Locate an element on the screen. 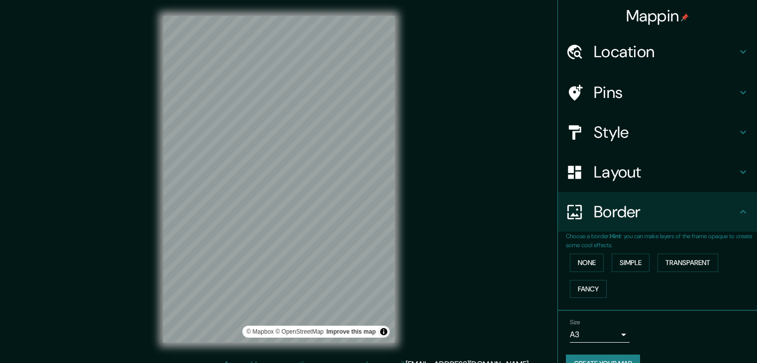 This screenshot has width=757, height=363. canvas: Map is located at coordinates (279, 179).